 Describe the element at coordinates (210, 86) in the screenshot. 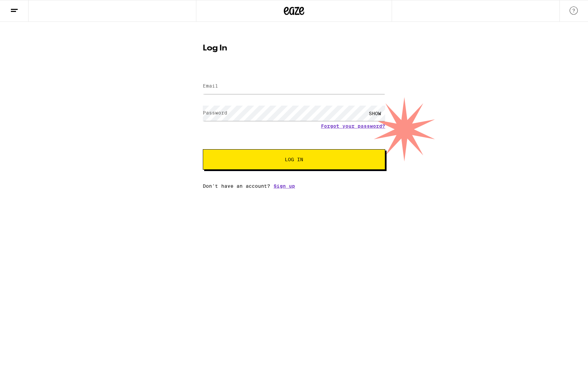

I see `label: Email` at that location.